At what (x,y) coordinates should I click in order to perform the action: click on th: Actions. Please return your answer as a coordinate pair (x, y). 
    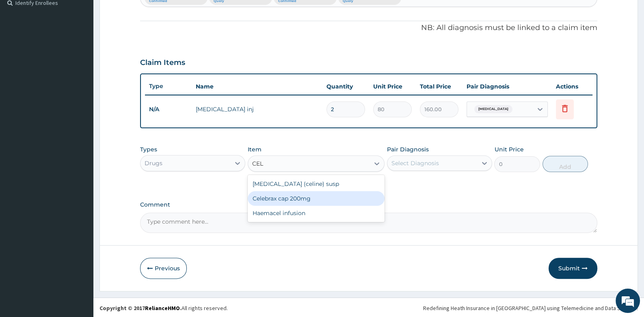
    Looking at the image, I should click on (572, 87).